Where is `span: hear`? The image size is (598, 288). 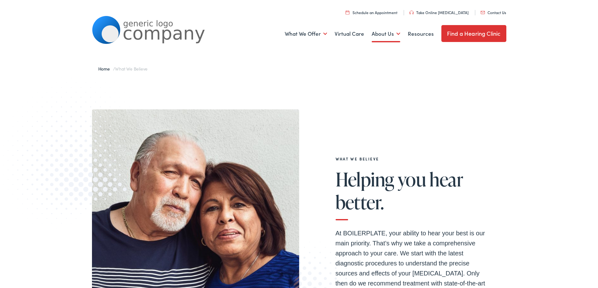 span: hear is located at coordinates (446, 179).